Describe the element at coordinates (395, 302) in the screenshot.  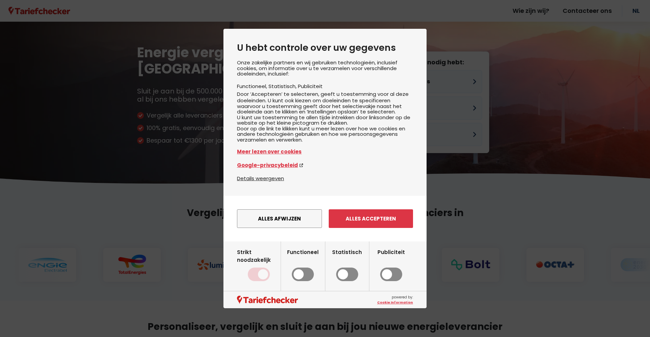
I see `a: Cookie Information` at that location.